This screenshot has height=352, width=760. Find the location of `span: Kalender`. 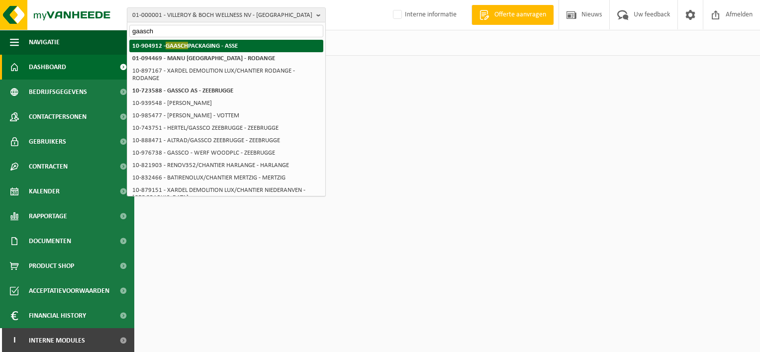

span: Kalender is located at coordinates (44, 192).